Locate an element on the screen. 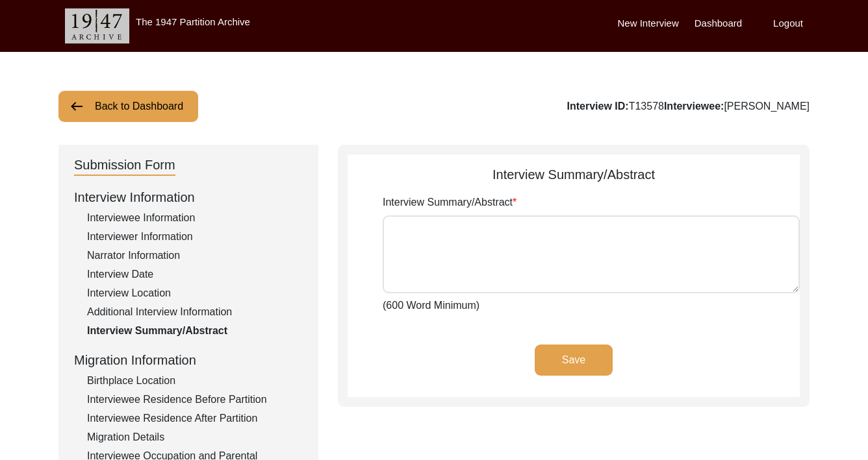 This screenshot has width=868, height=460. div: Interview Information is located at coordinates (188, 198).